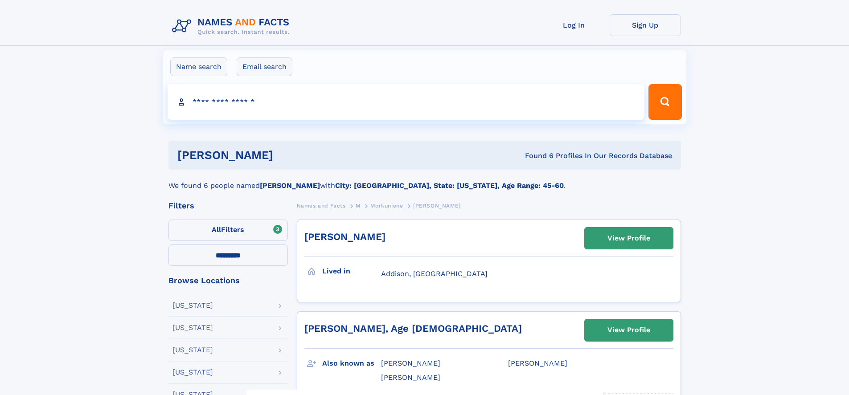 The height and width of the screenshot is (395, 849). Describe the element at coordinates (358, 206) in the screenshot. I see `span: M` at that location.